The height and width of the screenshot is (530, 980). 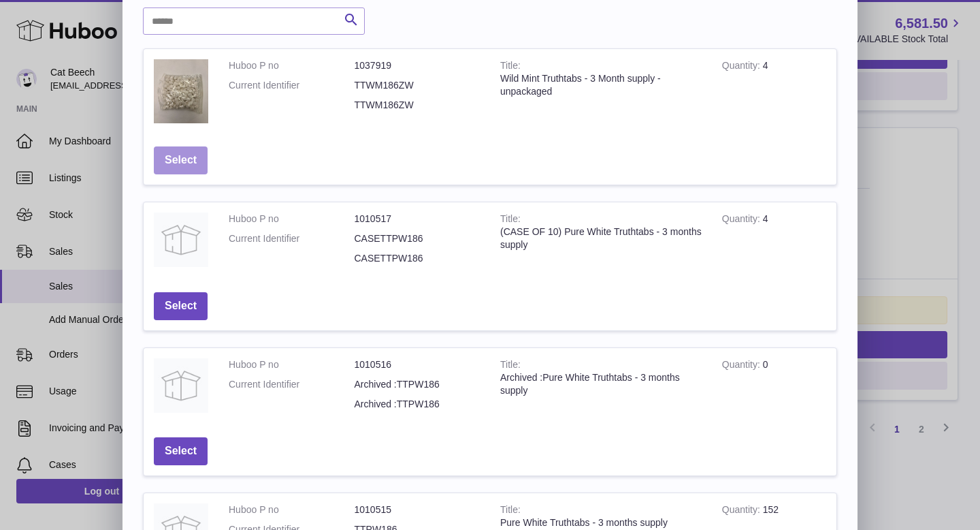 What do you see at coordinates (601, 85) in the screenshot?
I see `div: Wild Mint Truthtabs - 3 Month supply - unpackaged` at bounding box center [601, 85].